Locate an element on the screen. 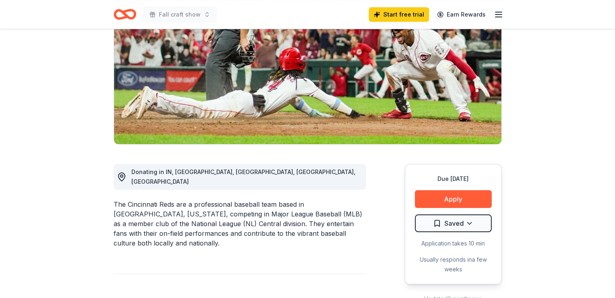  div: Application takes 10 min is located at coordinates (453, 244).